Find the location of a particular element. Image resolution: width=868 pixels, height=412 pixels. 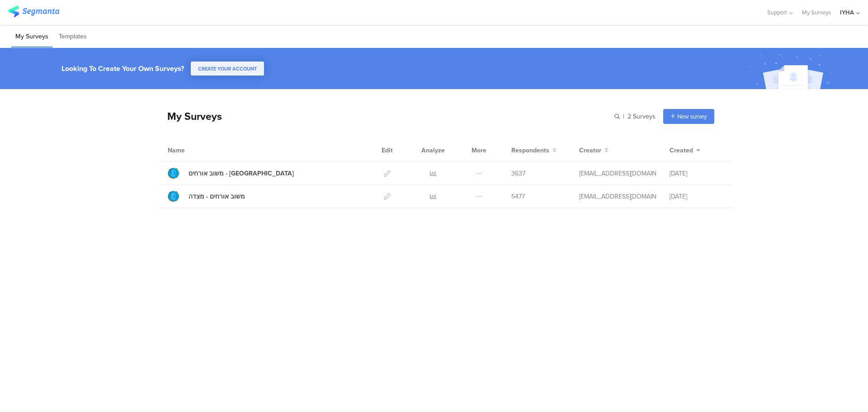

img: create_account_image.svg is located at coordinates (792, 71).